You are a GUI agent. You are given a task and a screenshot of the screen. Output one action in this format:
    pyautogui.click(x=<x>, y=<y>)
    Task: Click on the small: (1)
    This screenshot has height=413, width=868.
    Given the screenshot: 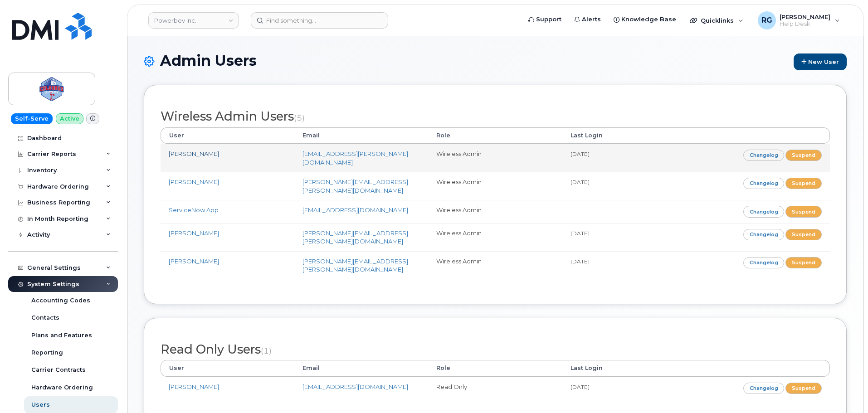 What is the action you would take?
    pyautogui.click(x=266, y=350)
    